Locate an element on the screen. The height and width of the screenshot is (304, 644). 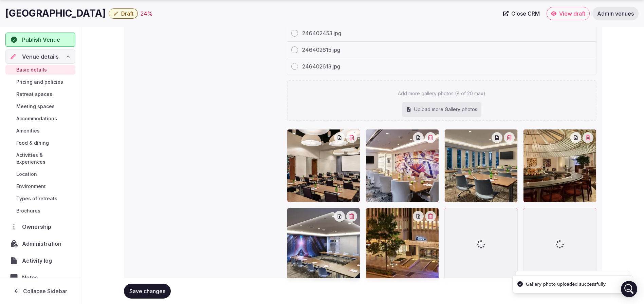
div: 258027844.jpg is located at coordinates (560, 166).